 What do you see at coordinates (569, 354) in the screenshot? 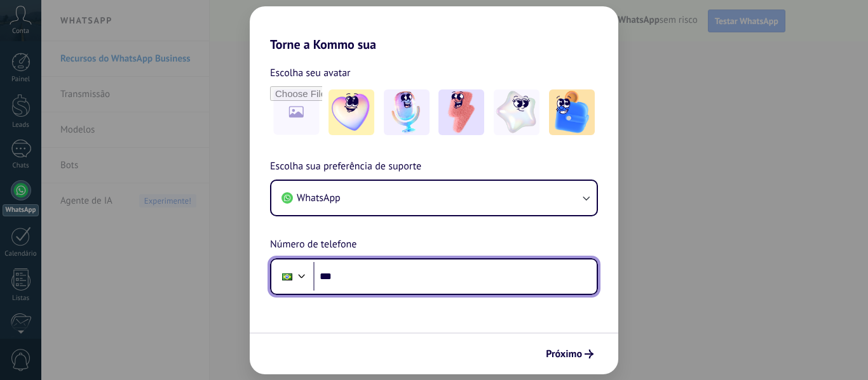
I see `button: Próximo` at bounding box center [569, 354].